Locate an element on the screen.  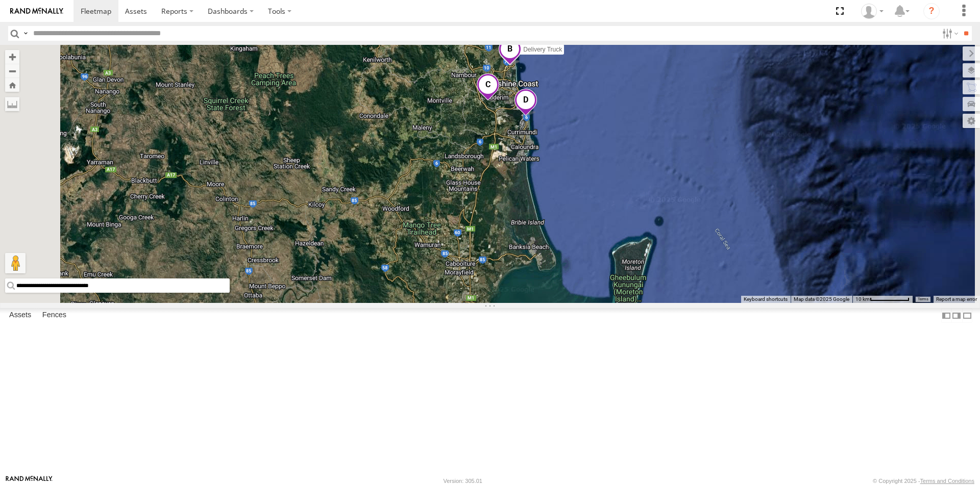
button: Zoom in is located at coordinates (12, 57).